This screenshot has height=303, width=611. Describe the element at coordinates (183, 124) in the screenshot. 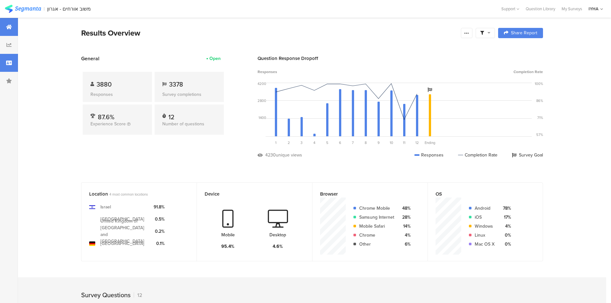

I see `span: Number of questions` at that location.